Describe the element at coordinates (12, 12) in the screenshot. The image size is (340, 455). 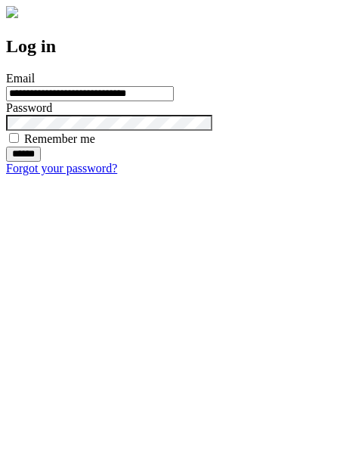
I see `img: logo-4e3dc11c47720685a147b03b5a06dd966a58ff35d612b21f08c02c0306f2b779.png` at that location.